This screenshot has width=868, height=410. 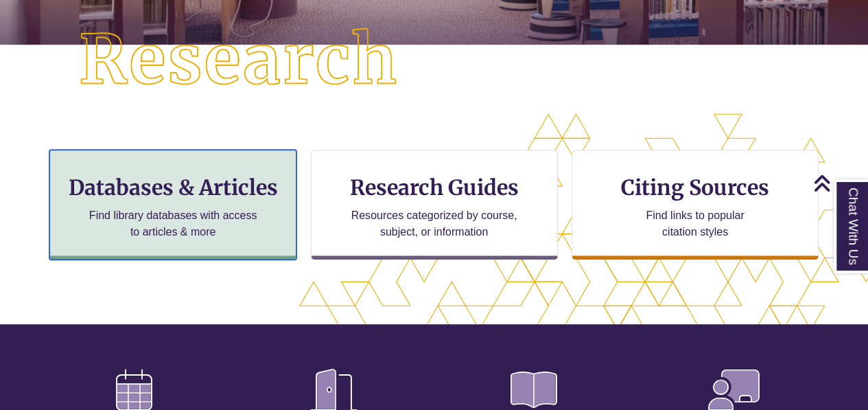 I want to click on h3: Research Guides, so click(x=435, y=187).